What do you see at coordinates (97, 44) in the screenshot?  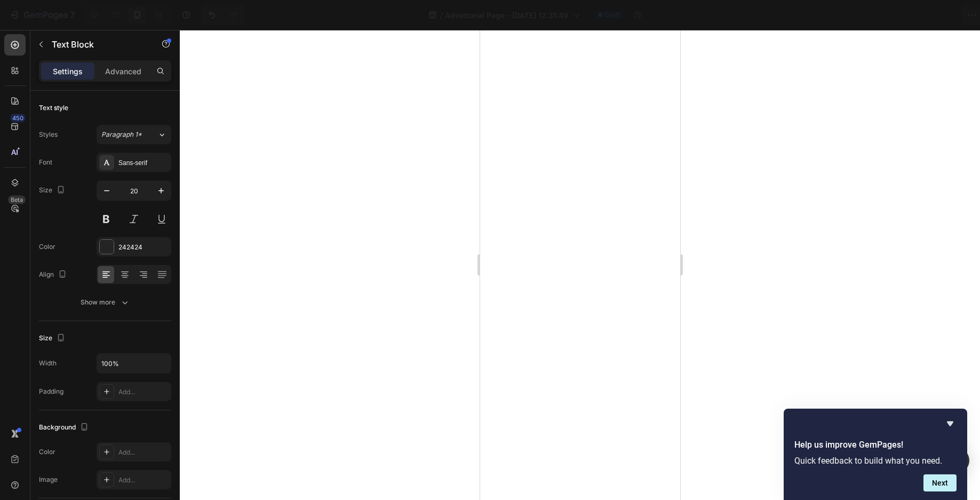 I see `p: Text Block` at bounding box center [97, 44].